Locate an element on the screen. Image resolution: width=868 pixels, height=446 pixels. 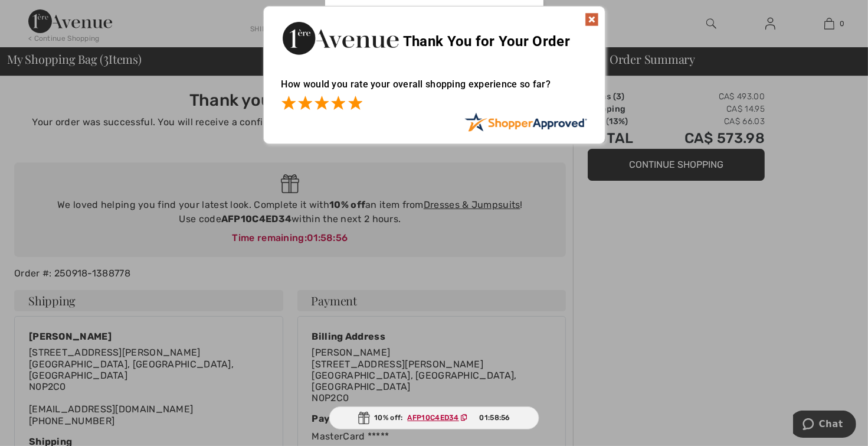
span: Thank You for Your Order is located at coordinates (486, 41).